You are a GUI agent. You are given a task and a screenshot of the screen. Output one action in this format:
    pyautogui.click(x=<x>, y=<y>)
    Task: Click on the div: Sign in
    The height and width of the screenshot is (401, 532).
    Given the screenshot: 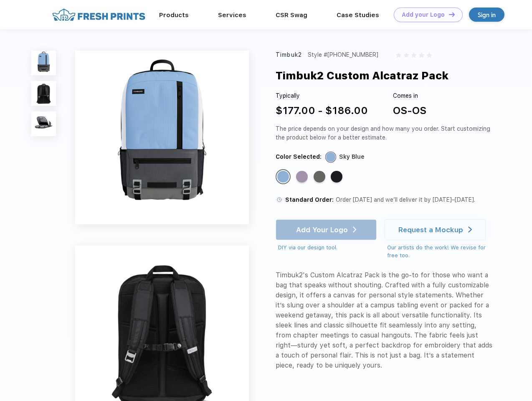 What is the action you would take?
    pyautogui.click(x=487, y=14)
    